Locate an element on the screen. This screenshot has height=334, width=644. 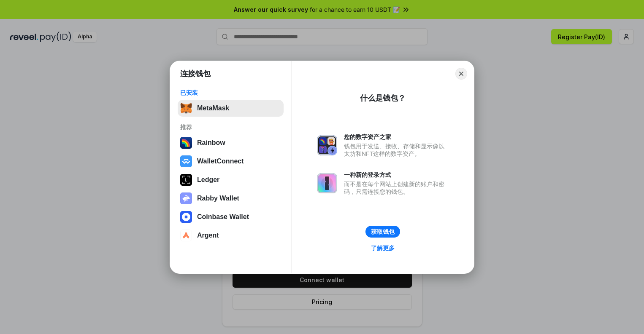
div: 推荐 is located at coordinates (230, 127).